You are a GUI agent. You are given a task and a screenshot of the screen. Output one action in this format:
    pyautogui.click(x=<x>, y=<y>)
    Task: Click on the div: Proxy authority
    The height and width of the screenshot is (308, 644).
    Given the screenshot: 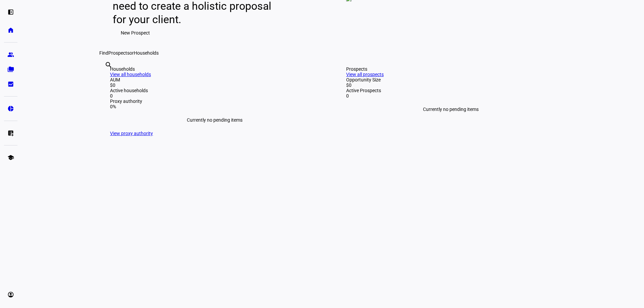 What is the action you would take?
    pyautogui.click(x=215, y=101)
    